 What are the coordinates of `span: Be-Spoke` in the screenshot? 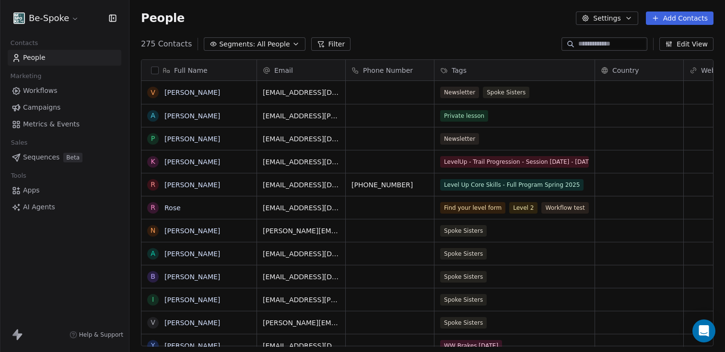 It's located at (49, 18).